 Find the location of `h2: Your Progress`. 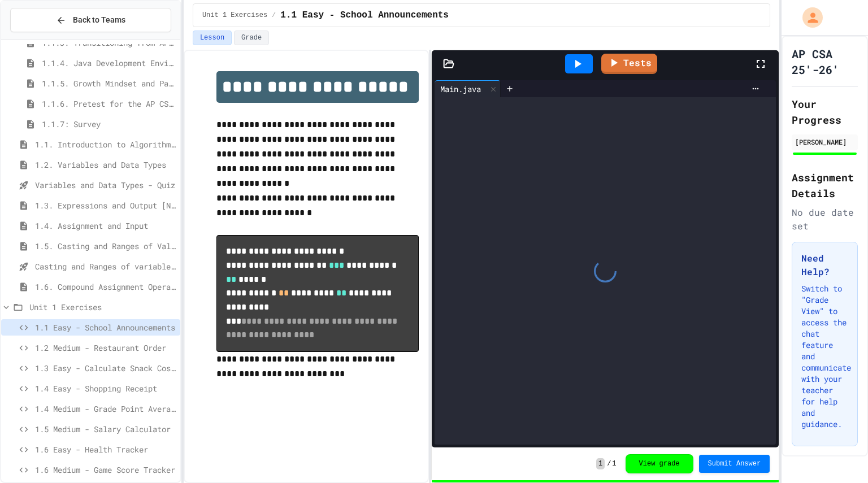

h2: Your Progress is located at coordinates (824, 112).